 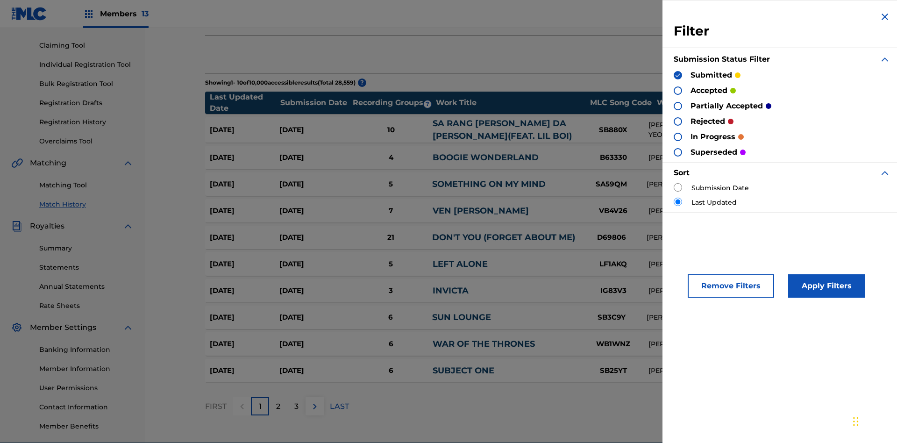 I want to click on span: Royalties, so click(x=47, y=226).